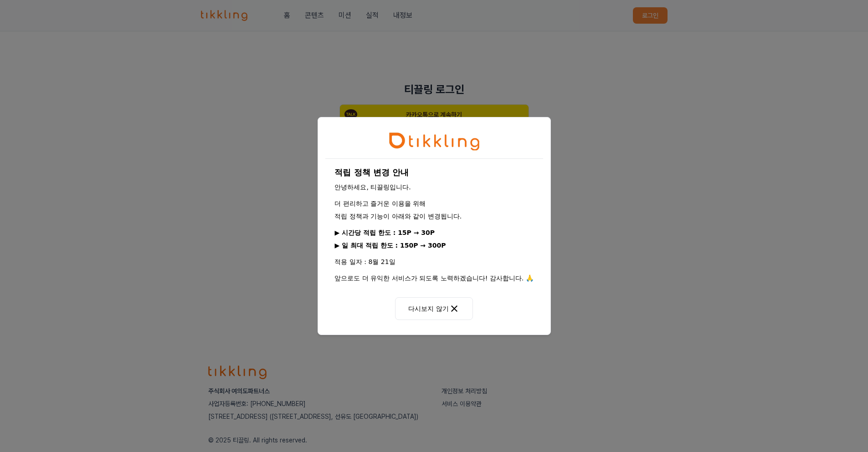  What do you see at coordinates (434, 233) in the screenshot?
I see `p: ▶ 시간당 적립 한도 : 15P → 30P` at bounding box center [434, 233].